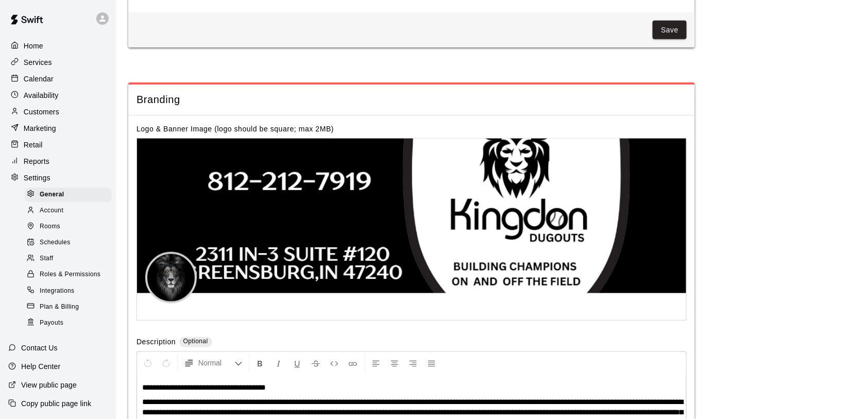 The image size is (868, 419). I want to click on button: Justify Align, so click(432, 363).